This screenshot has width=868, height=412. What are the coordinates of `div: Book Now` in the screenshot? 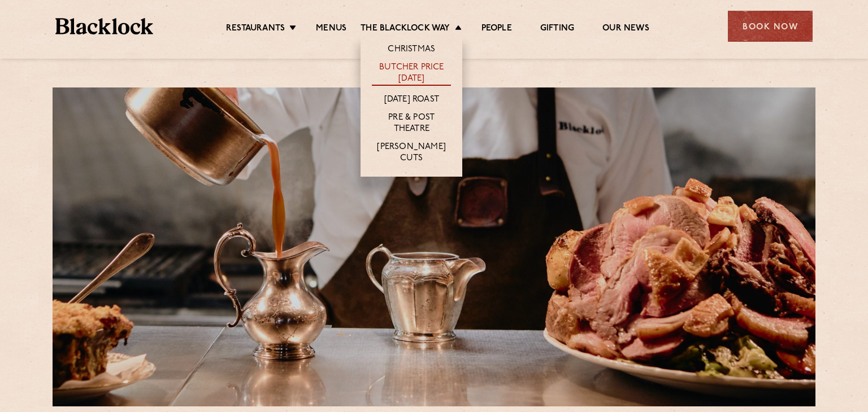 It's located at (770, 26).